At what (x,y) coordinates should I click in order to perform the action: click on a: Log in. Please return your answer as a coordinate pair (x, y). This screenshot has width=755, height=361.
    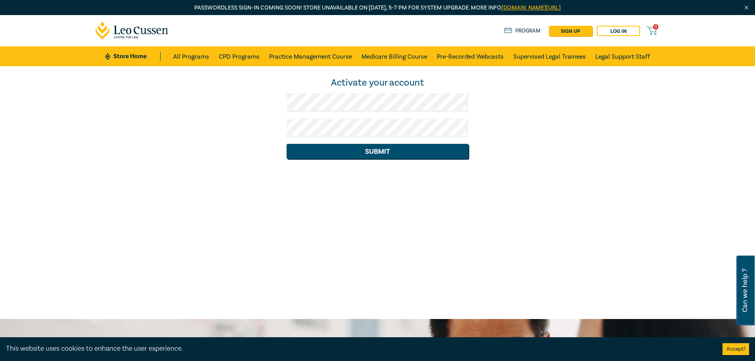
    Looking at the image, I should click on (619, 31).